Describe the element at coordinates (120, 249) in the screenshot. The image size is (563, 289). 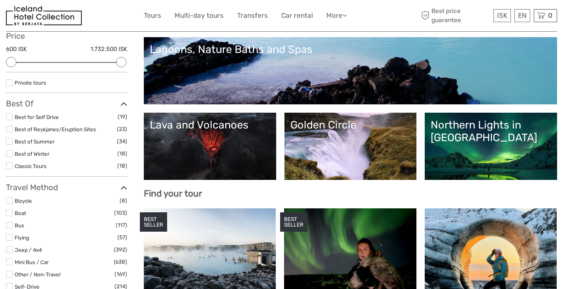
I see `span: (392)` at that location.